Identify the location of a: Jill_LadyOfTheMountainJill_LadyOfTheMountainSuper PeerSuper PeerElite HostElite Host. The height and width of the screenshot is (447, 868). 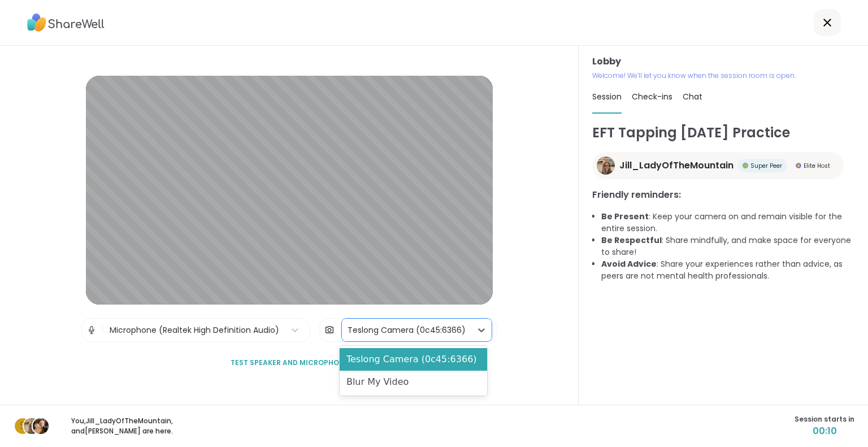
(718, 166).